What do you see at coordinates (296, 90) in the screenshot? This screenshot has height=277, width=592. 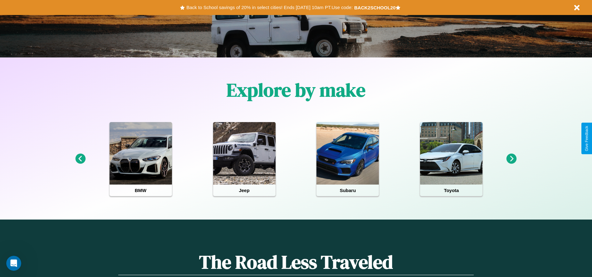 I see `h1: Explore by make` at bounding box center [296, 90].